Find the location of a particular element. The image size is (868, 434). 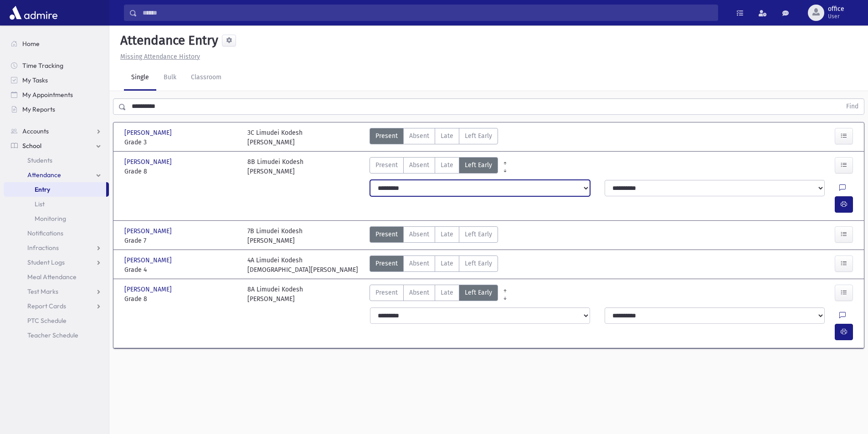

span: Grade 3 is located at coordinates (181, 142).